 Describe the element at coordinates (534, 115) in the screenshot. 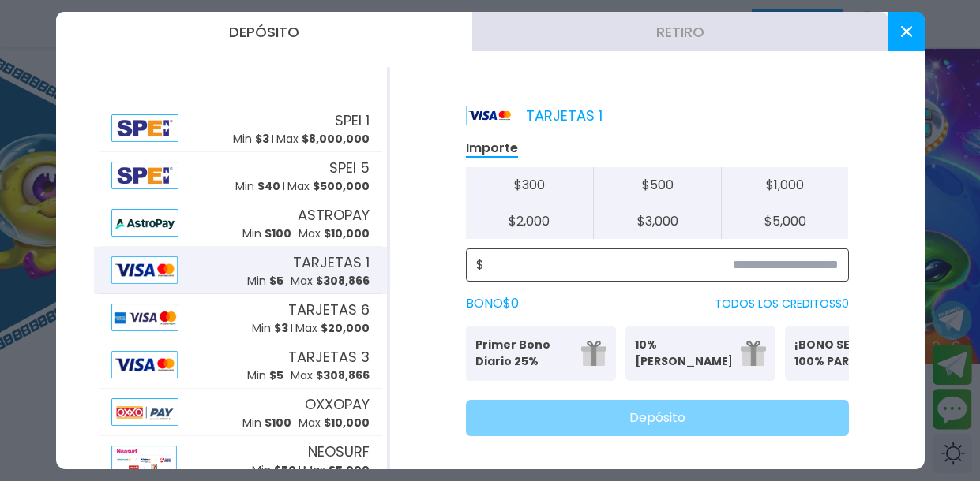

I see `p: TARJETAS 1` at that location.